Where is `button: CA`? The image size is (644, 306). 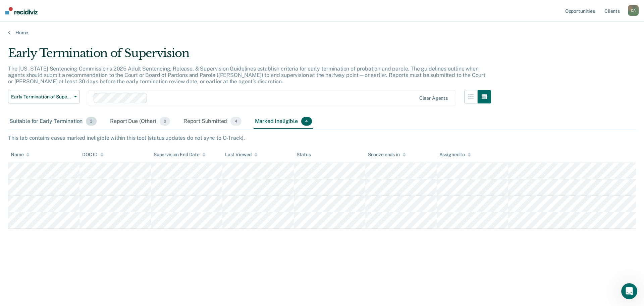
button: CA is located at coordinates (633, 11).